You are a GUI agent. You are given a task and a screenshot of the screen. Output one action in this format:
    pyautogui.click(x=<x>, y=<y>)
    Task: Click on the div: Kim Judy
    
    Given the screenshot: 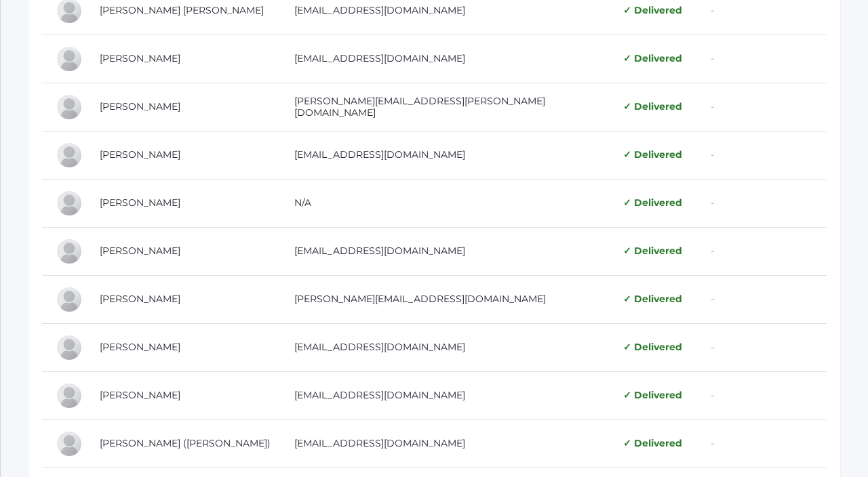 What is the action you would take?
    pyautogui.click(x=69, y=107)
    